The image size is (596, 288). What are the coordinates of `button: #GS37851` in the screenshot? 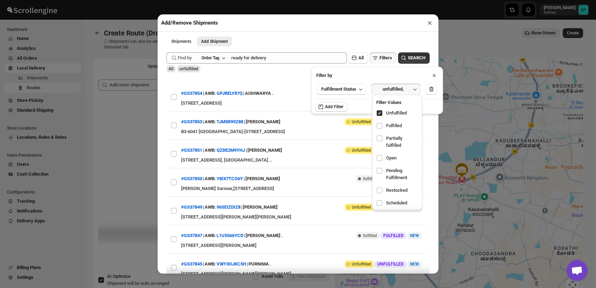 It's located at (192, 150).